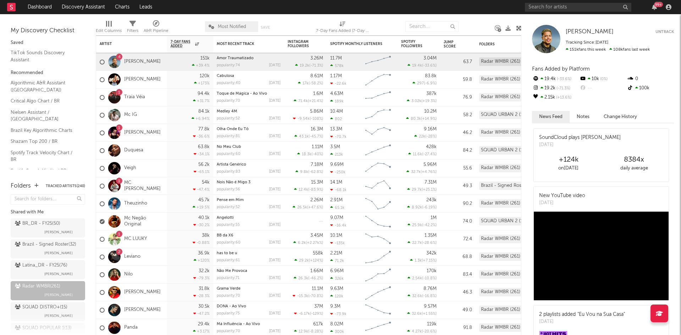  I want to click on span: -58.2 %, so click(316, 83).